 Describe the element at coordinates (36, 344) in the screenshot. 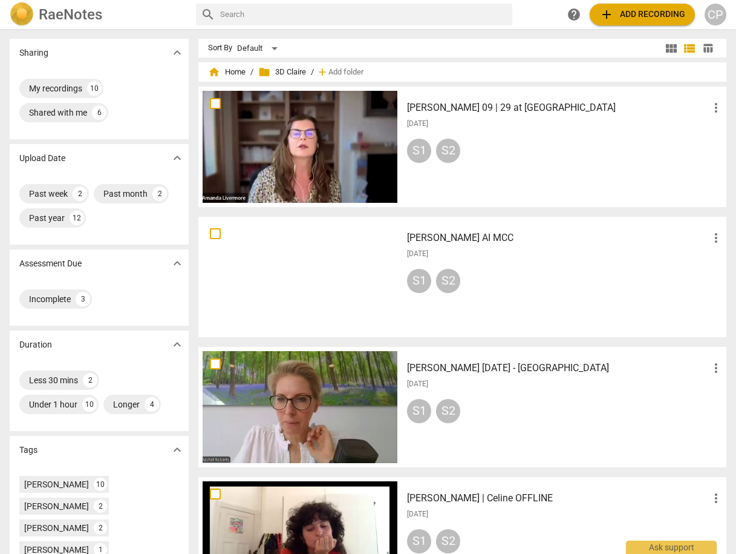

I see `p: Duration` at that location.